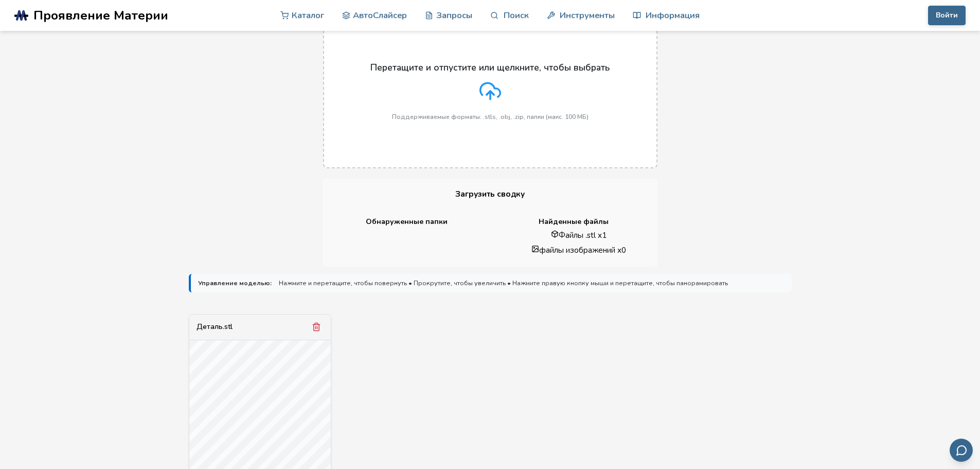 The height and width of the screenshot is (469, 980). I want to click on font: Информация, so click(672, 15).